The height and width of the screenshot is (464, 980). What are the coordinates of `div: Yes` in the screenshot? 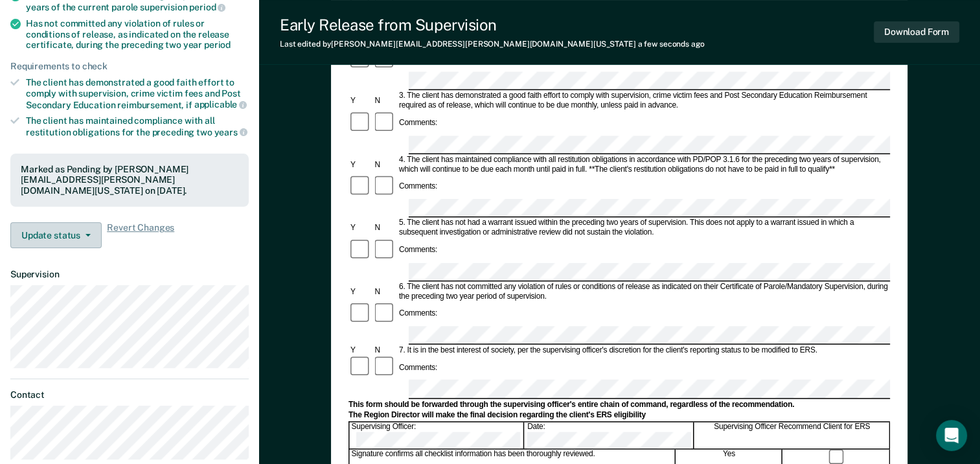 It's located at (730, 457).